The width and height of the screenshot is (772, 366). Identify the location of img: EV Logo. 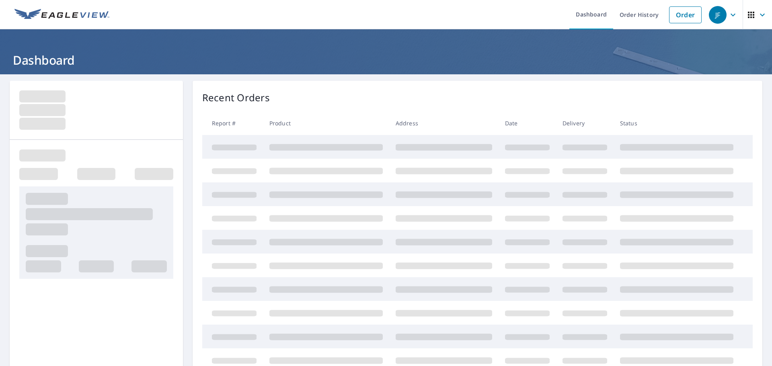
(62, 15).